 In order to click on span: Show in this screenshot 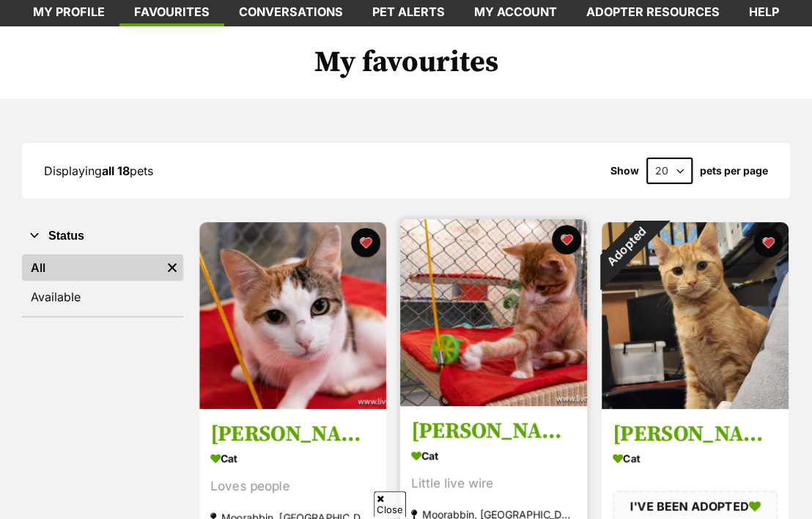, I will do `click(625, 171)`.